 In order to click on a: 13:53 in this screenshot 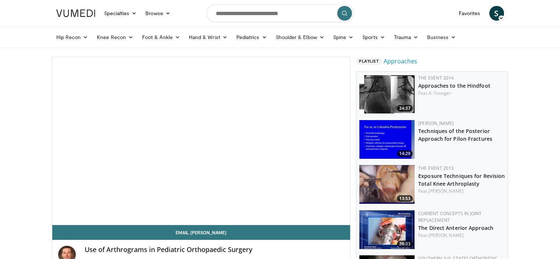, I will do `click(387, 184)`.